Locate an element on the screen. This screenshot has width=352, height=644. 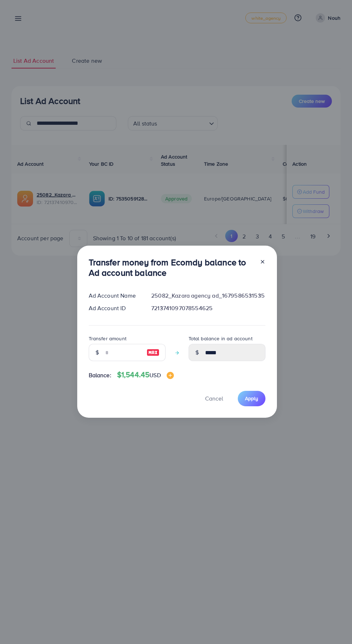
button: Cancel is located at coordinates (214, 398).